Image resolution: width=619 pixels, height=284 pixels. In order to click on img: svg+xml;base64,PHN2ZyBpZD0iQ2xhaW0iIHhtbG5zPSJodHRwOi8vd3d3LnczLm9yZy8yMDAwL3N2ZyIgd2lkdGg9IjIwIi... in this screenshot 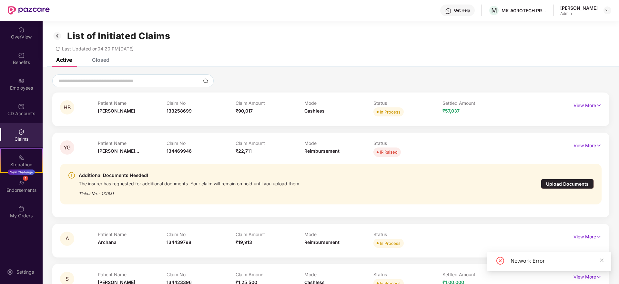, I will do `click(21, 132)`.